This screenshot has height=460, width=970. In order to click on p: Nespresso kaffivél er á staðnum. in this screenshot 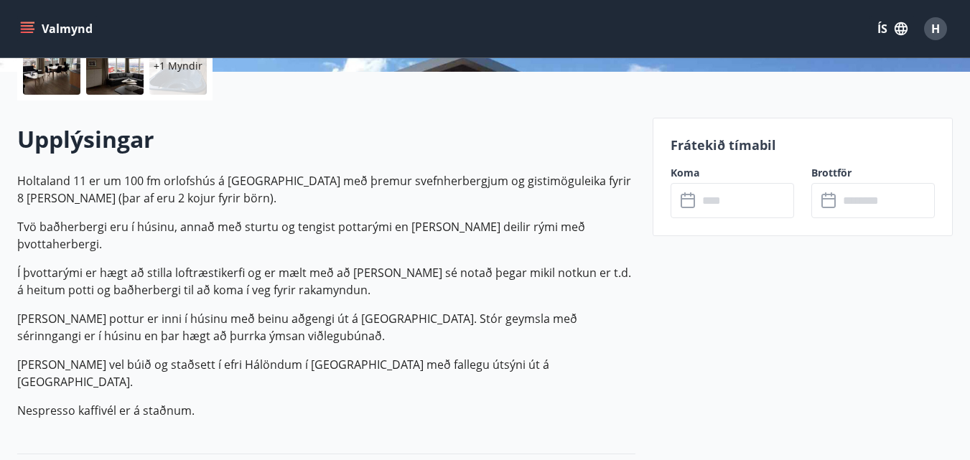, I will do `click(326, 411)`.